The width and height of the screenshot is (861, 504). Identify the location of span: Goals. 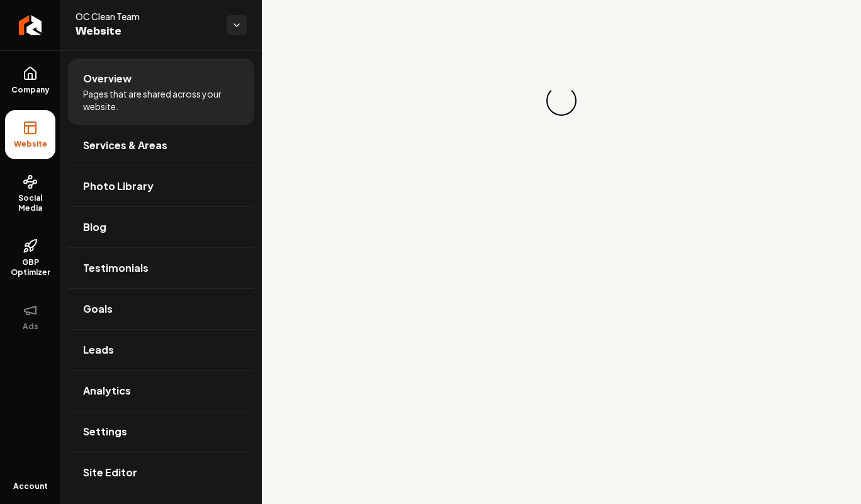
(98, 309).